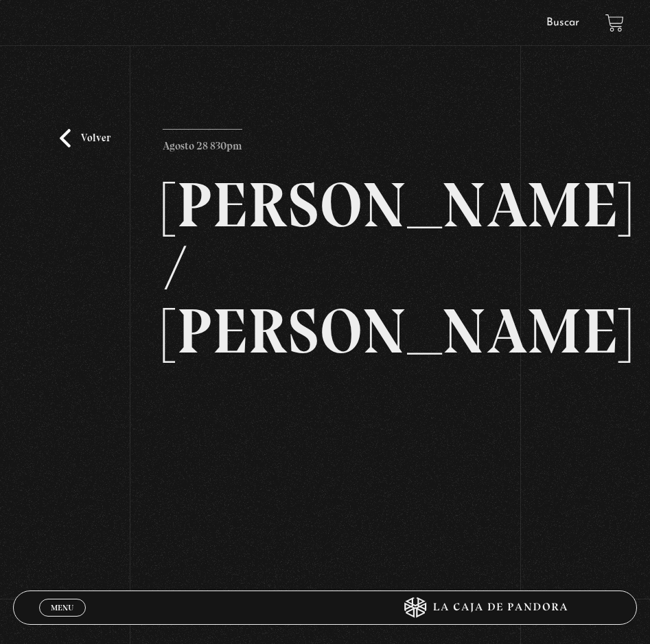 The width and height of the screenshot is (650, 644). Describe the element at coordinates (85, 138) in the screenshot. I see `a: Volver` at that location.